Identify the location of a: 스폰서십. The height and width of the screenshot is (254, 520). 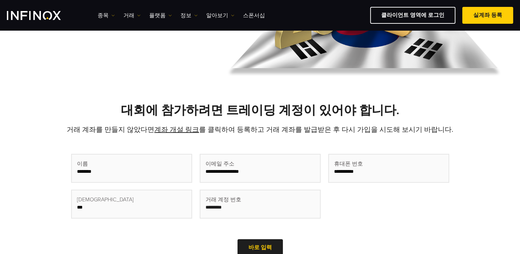
(254, 15).